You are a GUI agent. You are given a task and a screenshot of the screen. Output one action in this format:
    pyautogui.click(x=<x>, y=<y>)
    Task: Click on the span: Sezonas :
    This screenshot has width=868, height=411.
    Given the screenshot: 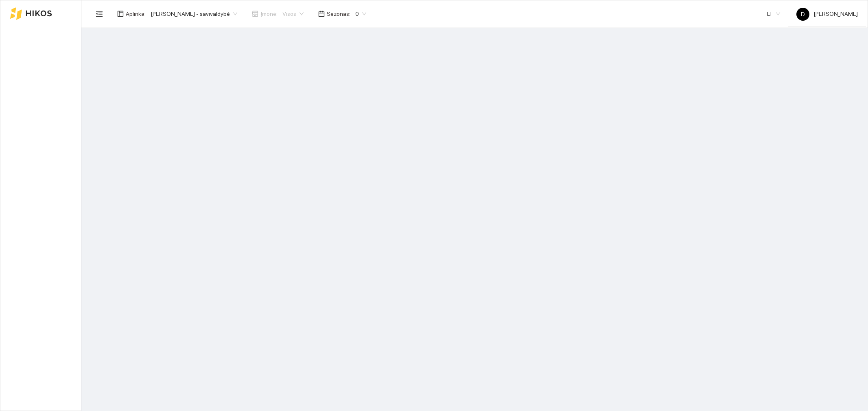 What is the action you would take?
    pyautogui.click(x=338, y=14)
    